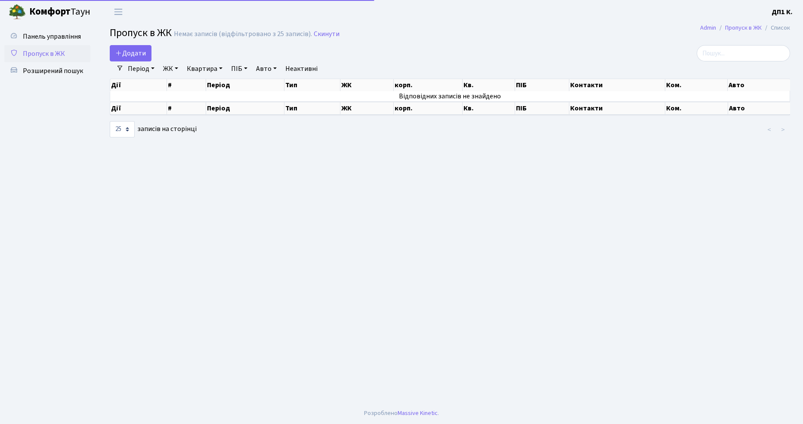 The width and height of the screenshot is (803, 424). Describe the element at coordinates (52, 37) in the screenshot. I see `span: Панель управління` at that location.